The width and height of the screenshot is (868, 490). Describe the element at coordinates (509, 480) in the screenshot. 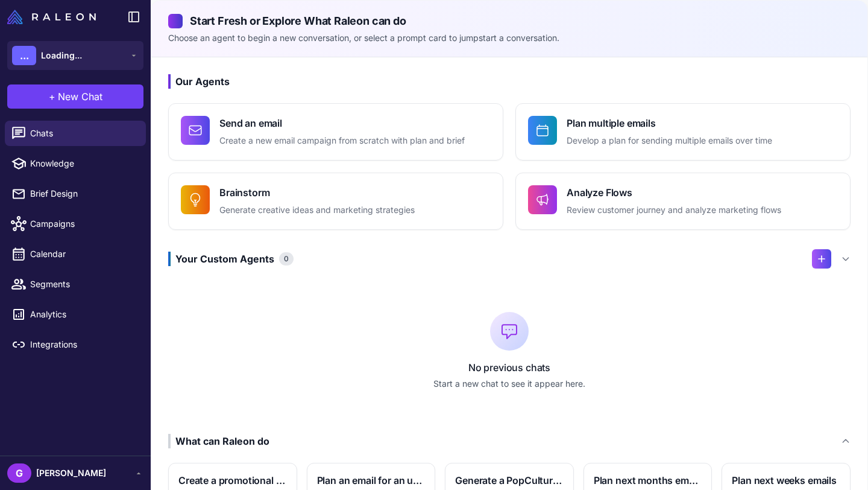

I see `h3: Generate a PopCulture themed brief` at that location.